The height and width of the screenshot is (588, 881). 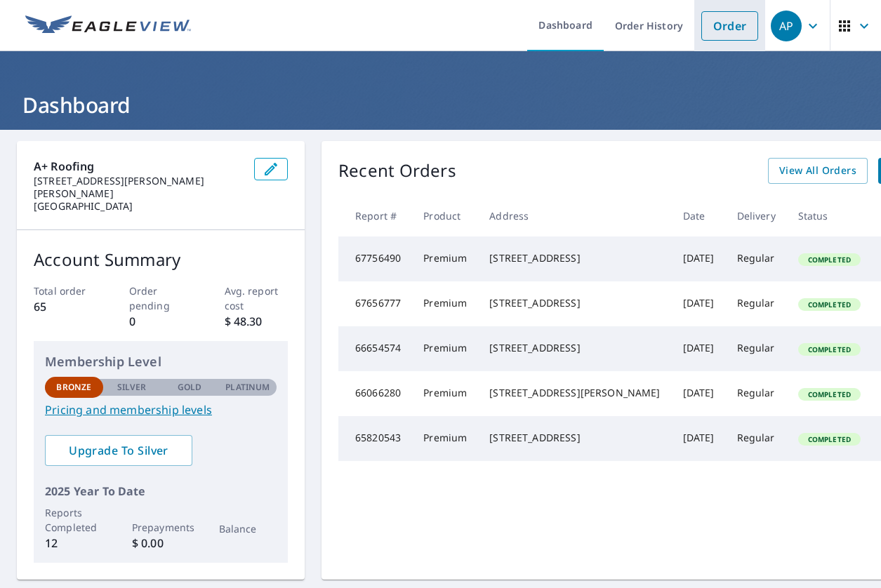 What do you see at coordinates (257, 322) in the screenshot?
I see `p: $ 48.30` at bounding box center [257, 322].